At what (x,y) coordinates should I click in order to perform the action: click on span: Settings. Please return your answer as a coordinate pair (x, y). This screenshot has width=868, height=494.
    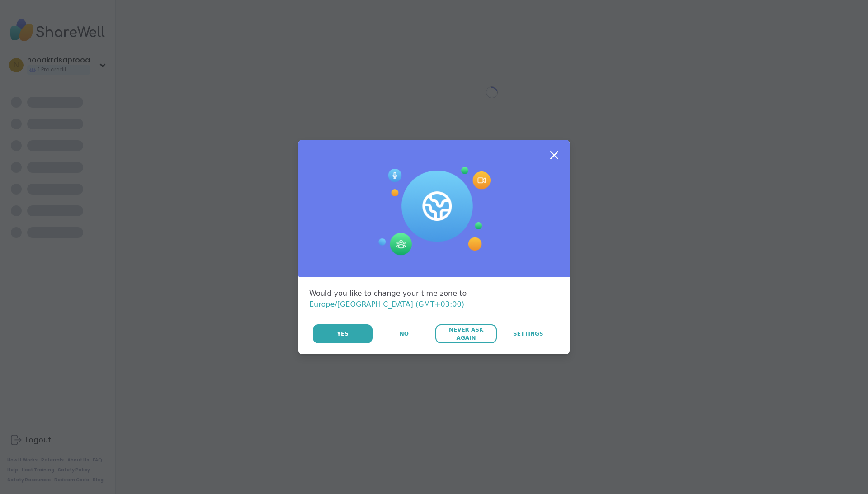
    Looking at the image, I should click on (528, 334).